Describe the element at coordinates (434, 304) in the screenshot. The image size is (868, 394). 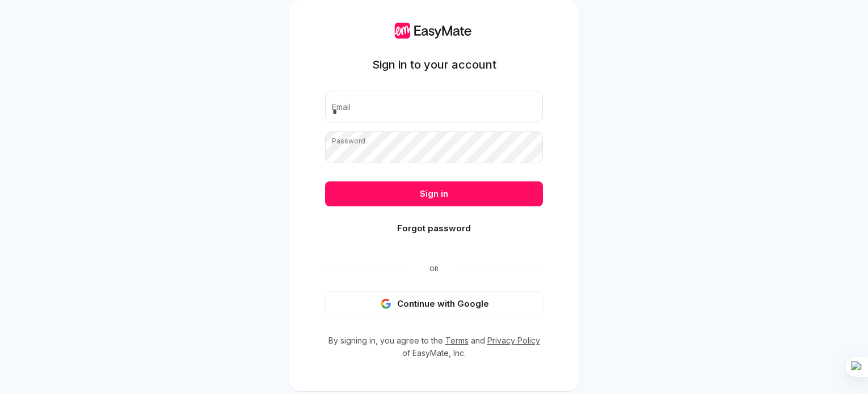
I see `button: Continue with Google` at that location.